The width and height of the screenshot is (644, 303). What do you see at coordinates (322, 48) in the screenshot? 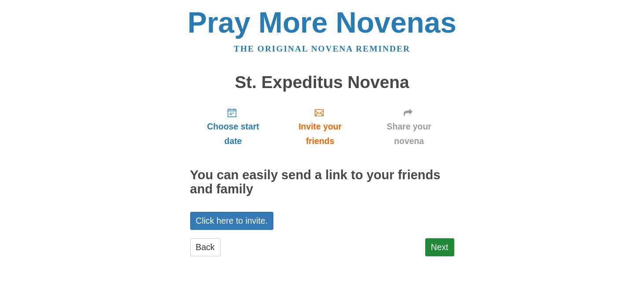
I see `a: The original novena reminder` at bounding box center [322, 48].